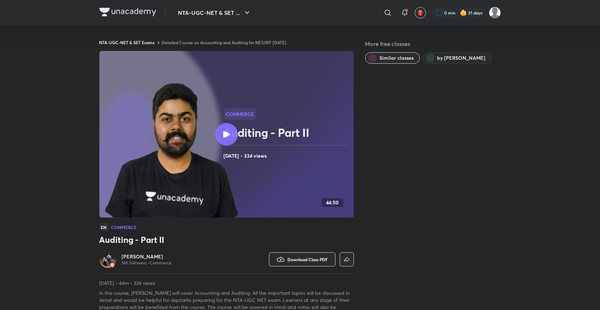 This screenshot has height=310, width=600. Describe the element at coordinates (302, 259) in the screenshot. I see `button: Download Class PDF` at that location.